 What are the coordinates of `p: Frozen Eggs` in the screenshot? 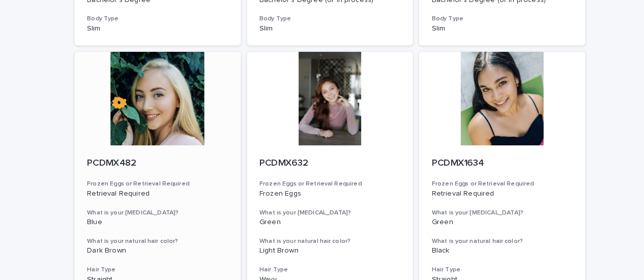 It's located at (322, 189).